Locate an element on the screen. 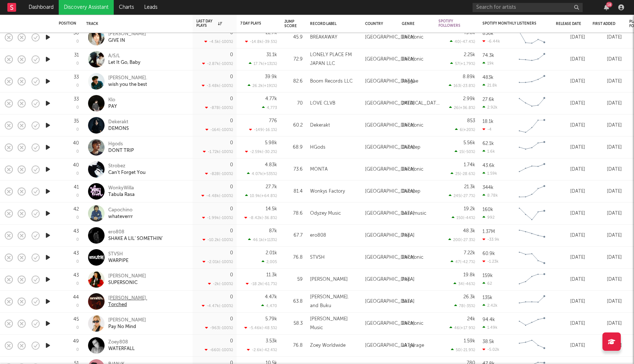  div: 60.2 is located at coordinates (294, 125).